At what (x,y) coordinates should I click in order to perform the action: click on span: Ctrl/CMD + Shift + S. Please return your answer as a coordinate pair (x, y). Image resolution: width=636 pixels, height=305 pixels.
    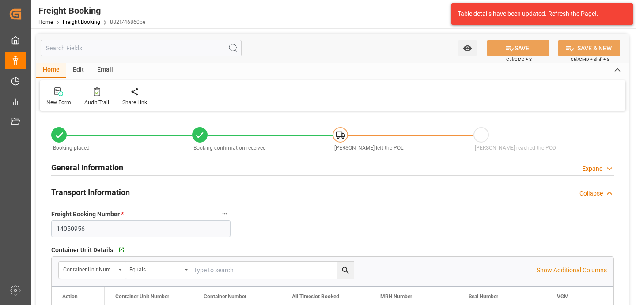
    Looking at the image, I should click on (590, 59).